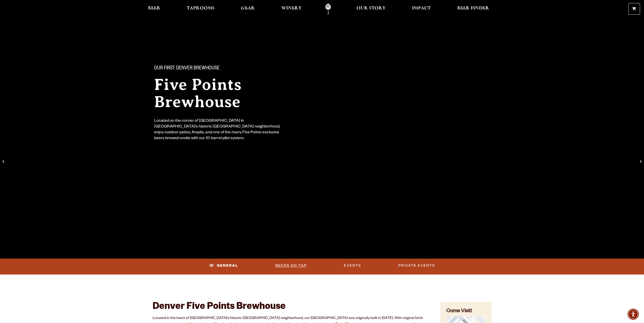 This screenshot has height=323, width=644. Describe the element at coordinates (421, 9) in the screenshot. I see `a: Impact` at that location.